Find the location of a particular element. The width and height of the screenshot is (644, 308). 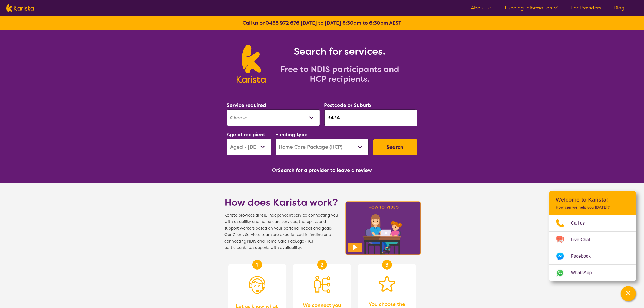

label: Funding type is located at coordinates (292, 134).